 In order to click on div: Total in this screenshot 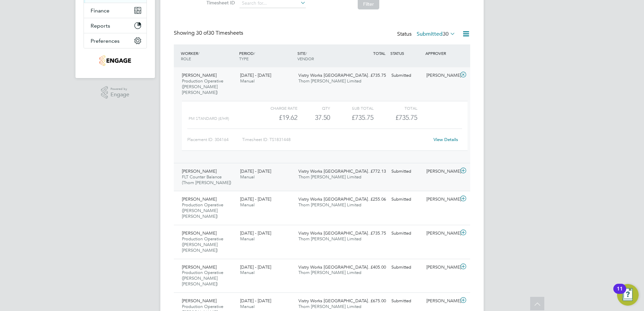, I will do `click(395, 108)`.